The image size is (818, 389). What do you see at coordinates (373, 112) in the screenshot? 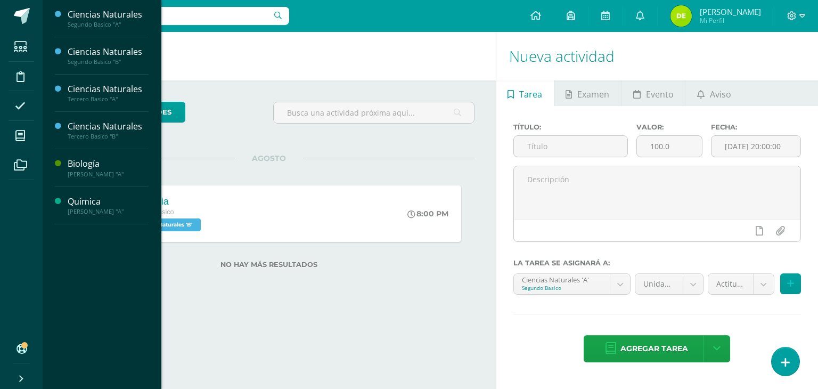
I see `input: Busca una actividad próxima aquí...` at bounding box center [373, 112].